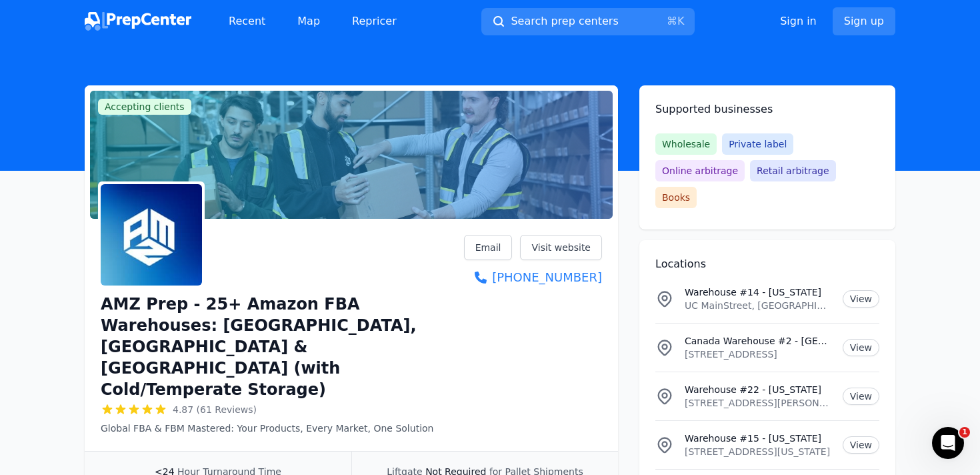  What do you see at coordinates (561, 248) in the screenshot?
I see `a: Visit website` at bounding box center [561, 248].